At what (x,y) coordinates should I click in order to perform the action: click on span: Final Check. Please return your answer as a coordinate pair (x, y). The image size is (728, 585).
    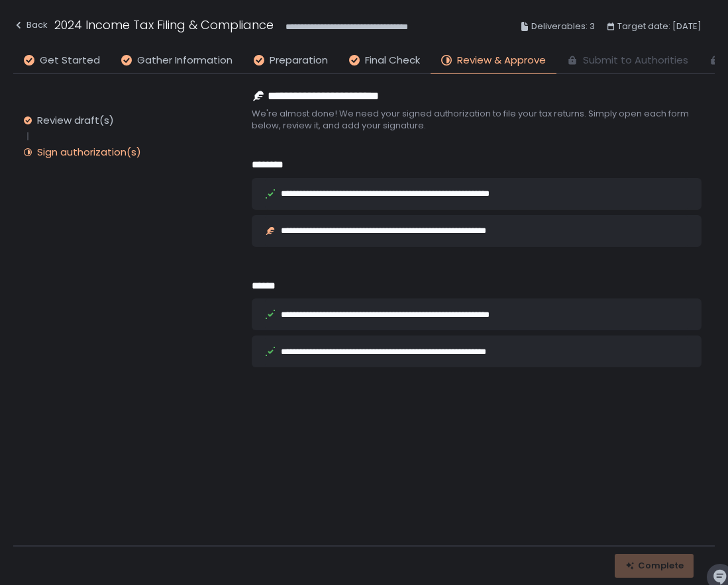
    Looking at the image, I should click on (392, 60).